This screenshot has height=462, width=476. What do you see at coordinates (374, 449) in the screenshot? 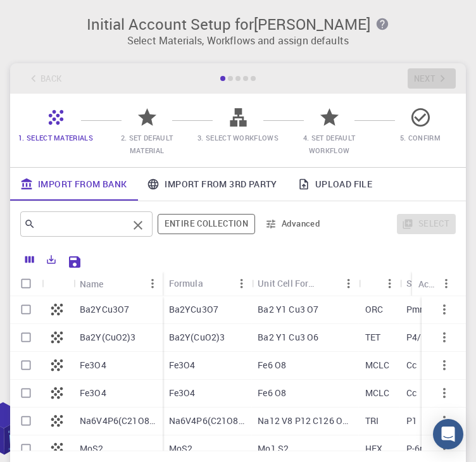
I see `p: HEX` at bounding box center [374, 449].